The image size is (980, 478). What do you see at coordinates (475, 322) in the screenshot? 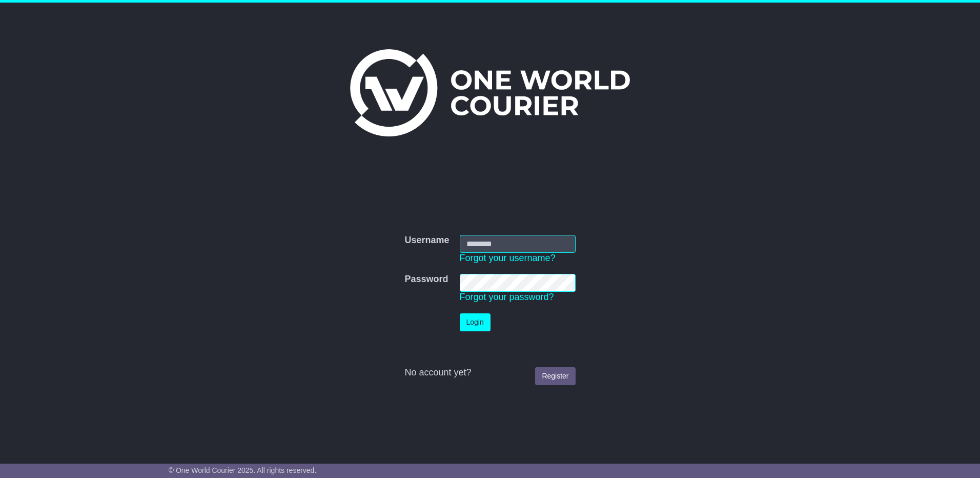
I see `button: Login` at bounding box center [475, 322].